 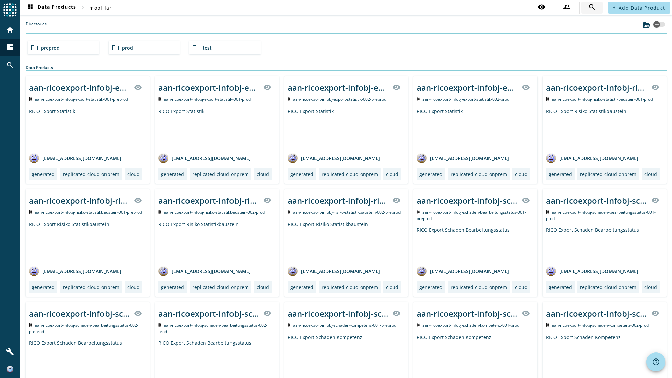 What do you see at coordinates (160, 212) in the screenshot?
I see `img: Kafka Topic: aan-ricoexport-infobj-risiko-statistikbaustein-002-prod` at bounding box center [160, 212].